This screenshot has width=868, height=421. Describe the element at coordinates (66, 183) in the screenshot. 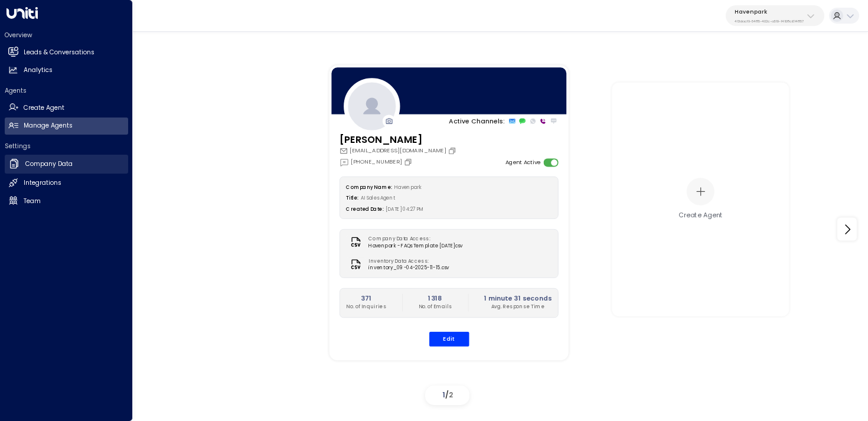

I see `a: Integrations` at that location.